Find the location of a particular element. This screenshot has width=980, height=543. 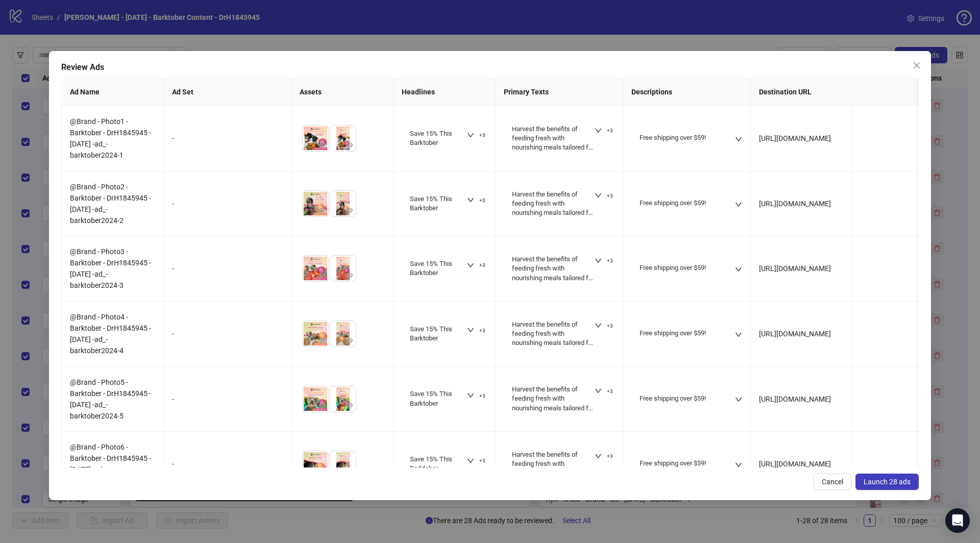

th: Descriptions is located at coordinates (687, 92).